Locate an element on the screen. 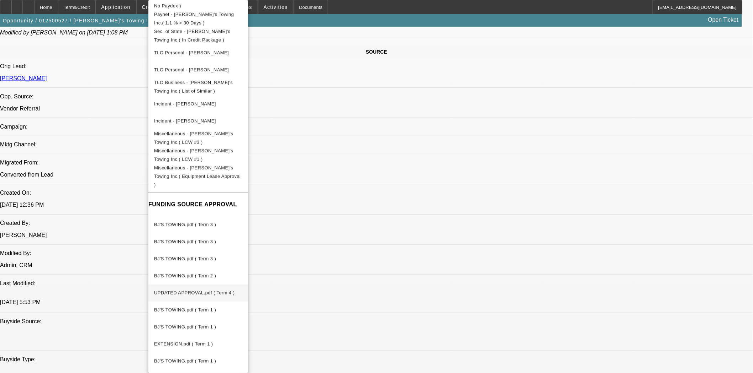  button: Incident - Jones, Susan is located at coordinates (198, 104).